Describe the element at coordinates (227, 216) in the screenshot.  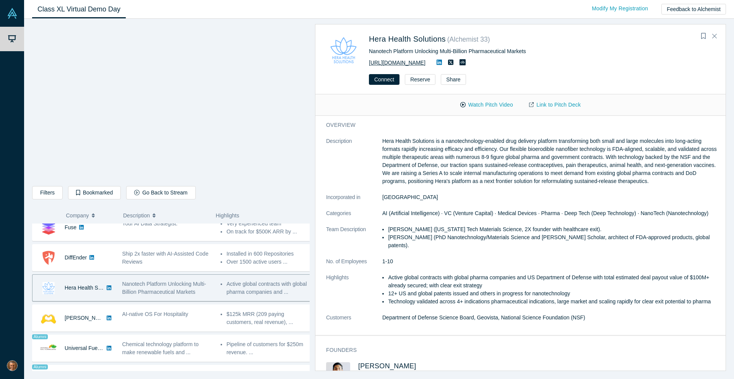
I see `span: Highlights` at that location.